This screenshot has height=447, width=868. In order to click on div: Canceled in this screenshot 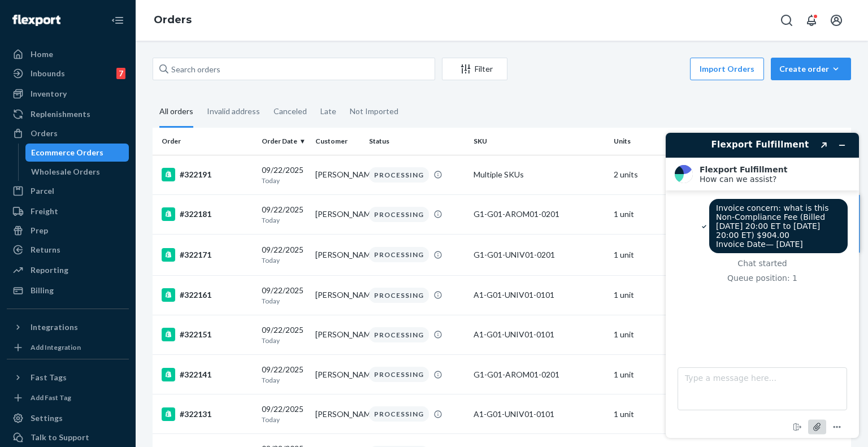, I will do `click(290, 111)`.